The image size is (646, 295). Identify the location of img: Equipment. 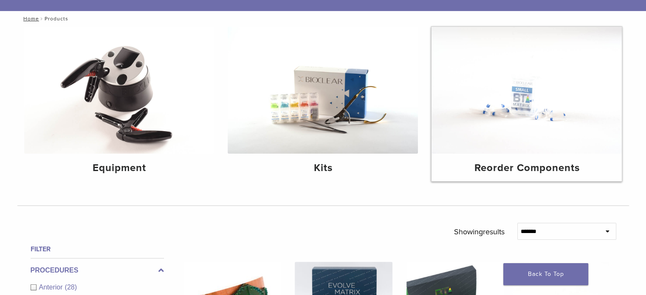
(119, 90).